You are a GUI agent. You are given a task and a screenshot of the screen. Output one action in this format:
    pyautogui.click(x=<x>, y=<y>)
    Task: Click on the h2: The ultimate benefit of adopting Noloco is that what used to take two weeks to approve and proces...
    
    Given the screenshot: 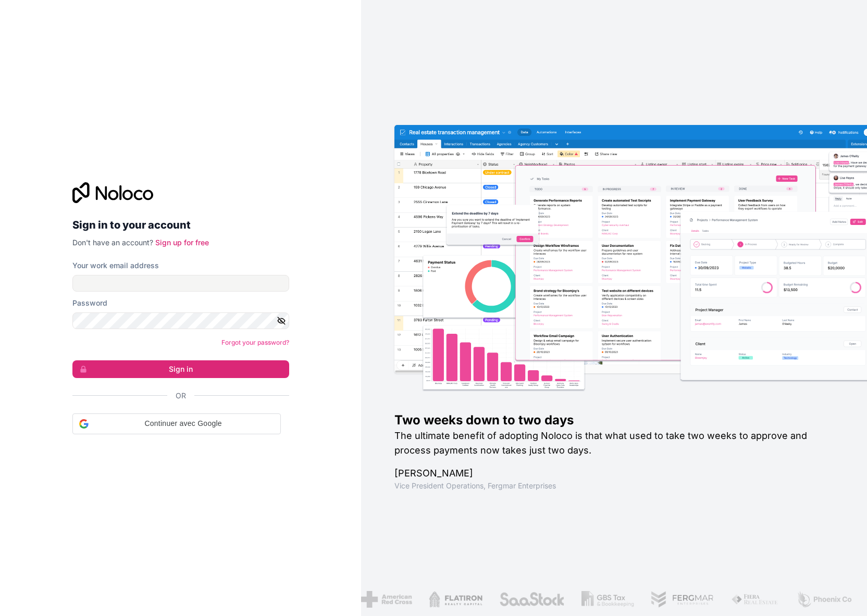 What is the action you would take?
    pyautogui.click(x=614, y=443)
    